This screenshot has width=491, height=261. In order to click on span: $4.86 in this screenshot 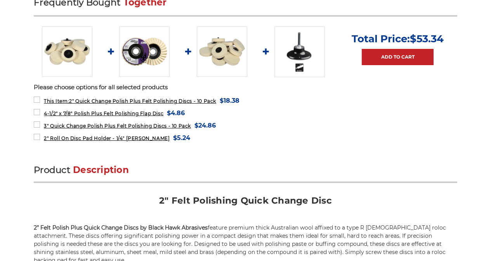, I will do `click(176, 113)`.